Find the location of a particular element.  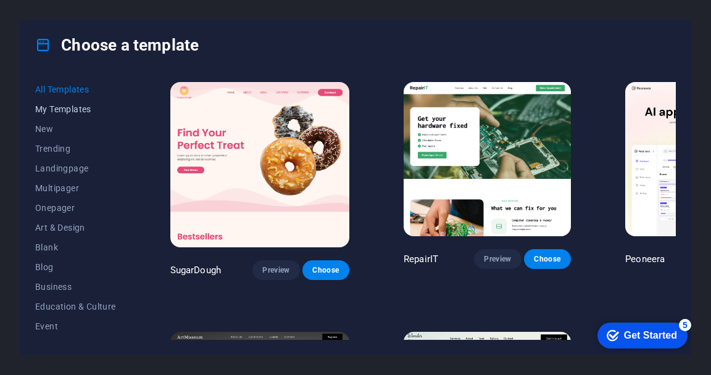

span: Art & Design is located at coordinates (75, 228).